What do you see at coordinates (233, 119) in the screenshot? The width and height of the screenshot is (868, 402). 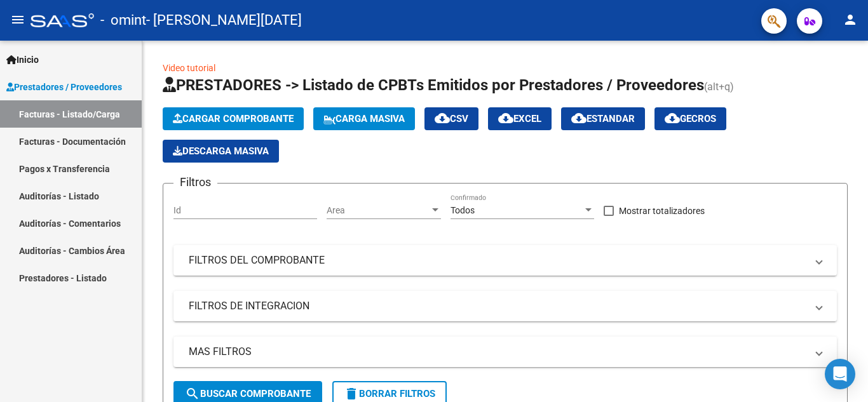 I see `span: Cargar Comprobante` at bounding box center [233, 119].